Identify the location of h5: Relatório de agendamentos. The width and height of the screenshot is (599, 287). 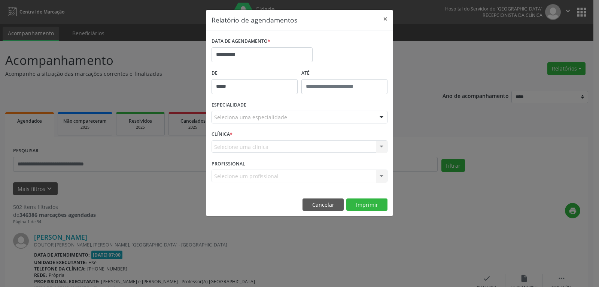
(254, 20).